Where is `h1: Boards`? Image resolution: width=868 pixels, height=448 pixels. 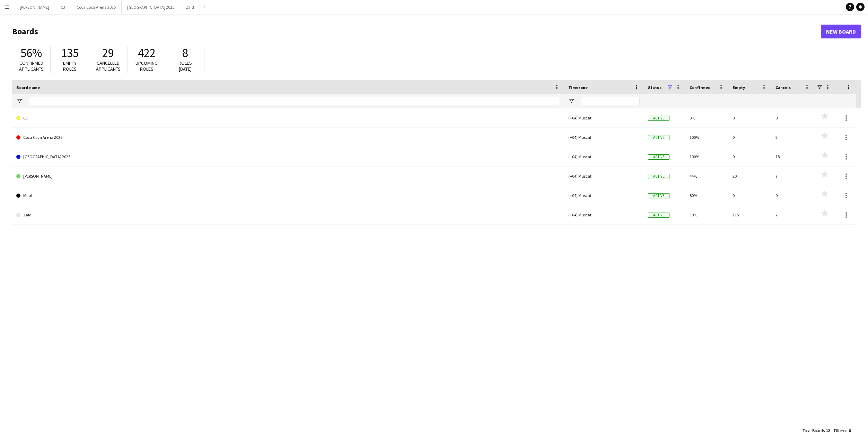
h1: Boards is located at coordinates (416, 32).